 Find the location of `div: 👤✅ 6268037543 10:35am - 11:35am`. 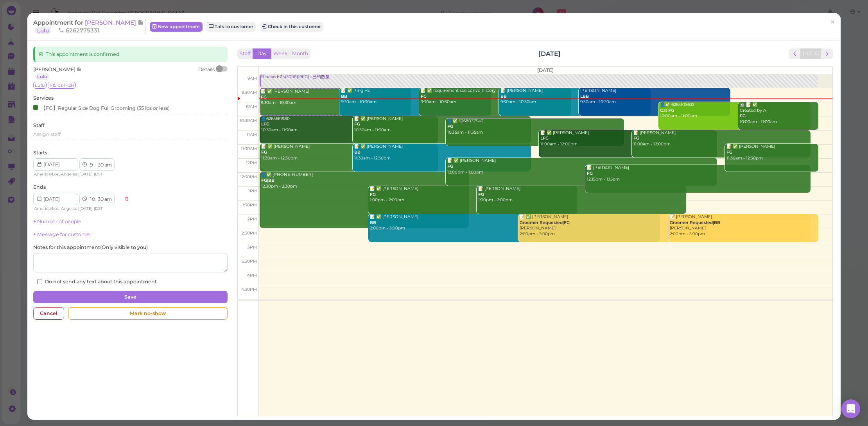

div: 👤✅ 6268037543 10:35am - 11:35am is located at coordinates (535, 127).